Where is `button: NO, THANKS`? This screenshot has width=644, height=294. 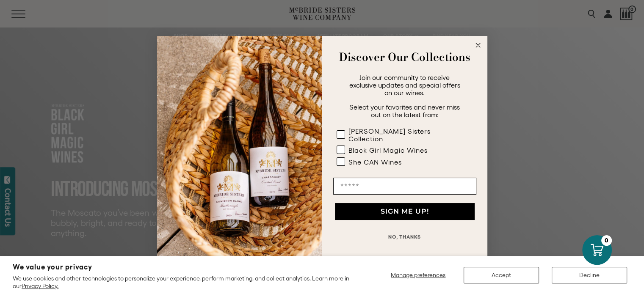
button: NO, THANKS is located at coordinates (405, 237).